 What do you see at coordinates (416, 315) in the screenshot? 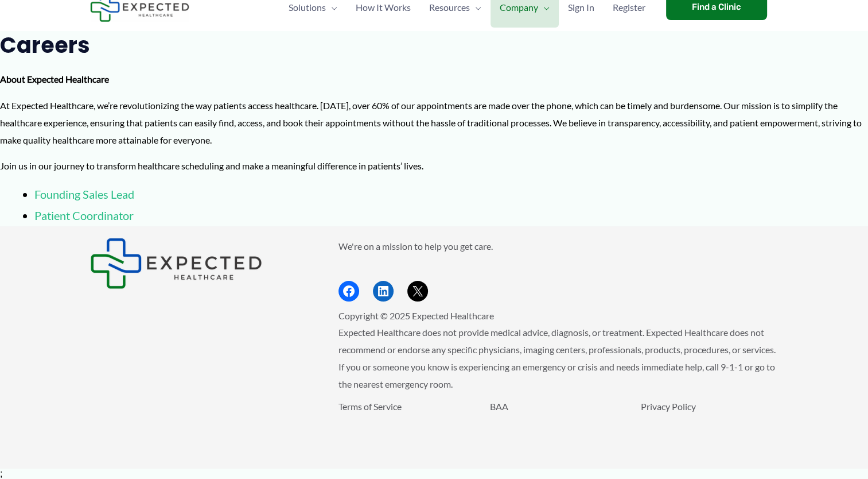
I see `span: Copyright © 2025 Expected Healthcare` at bounding box center [416, 315].